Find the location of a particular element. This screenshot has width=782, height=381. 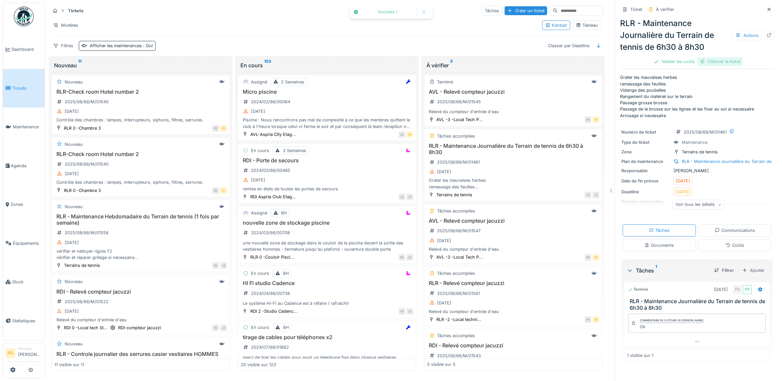

div: Documents is located at coordinates (659, 245).